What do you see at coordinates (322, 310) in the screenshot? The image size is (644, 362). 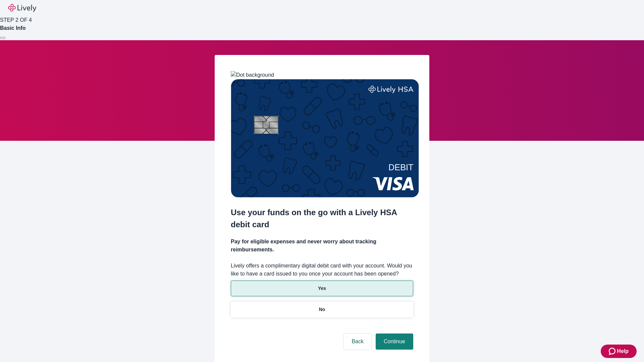 I see `p: No` at bounding box center [322, 310].